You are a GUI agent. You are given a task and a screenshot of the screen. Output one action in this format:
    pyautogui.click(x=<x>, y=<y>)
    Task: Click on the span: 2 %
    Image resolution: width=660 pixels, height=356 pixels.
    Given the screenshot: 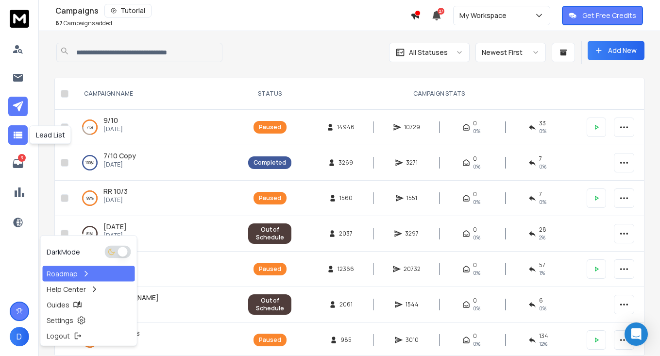 What is the action you would take?
    pyautogui.click(x=542, y=238)
    